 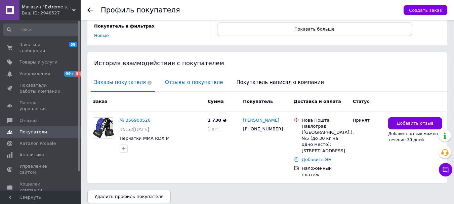 I want to click on span: Панель управления, so click(x=41, y=106).